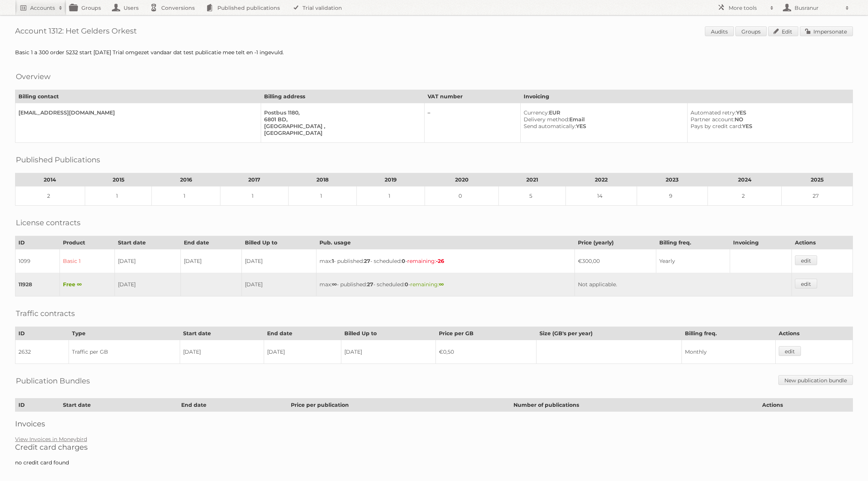 This screenshot has height=481, width=868. What do you see at coordinates (341, 120) in the screenshot?
I see `div: 6801 BD,` at bounding box center [341, 120].